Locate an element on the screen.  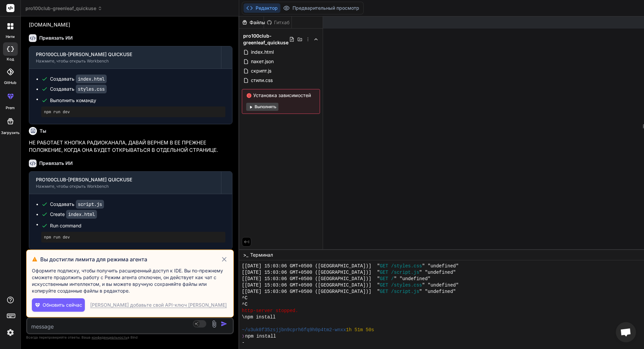
span: Установка зависимостей is located at coordinates (281, 95).